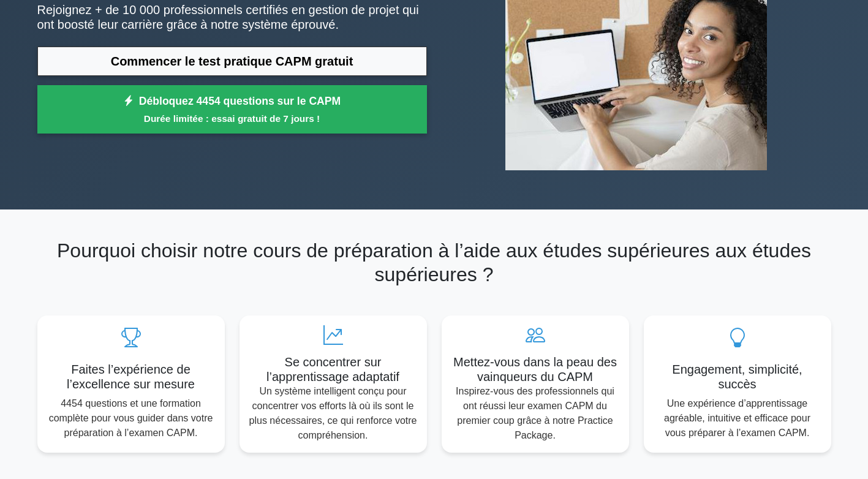 Image resolution: width=868 pixels, height=479 pixels. I want to click on font: Débloquez 4454 questions sur le CAPM, so click(239, 101).